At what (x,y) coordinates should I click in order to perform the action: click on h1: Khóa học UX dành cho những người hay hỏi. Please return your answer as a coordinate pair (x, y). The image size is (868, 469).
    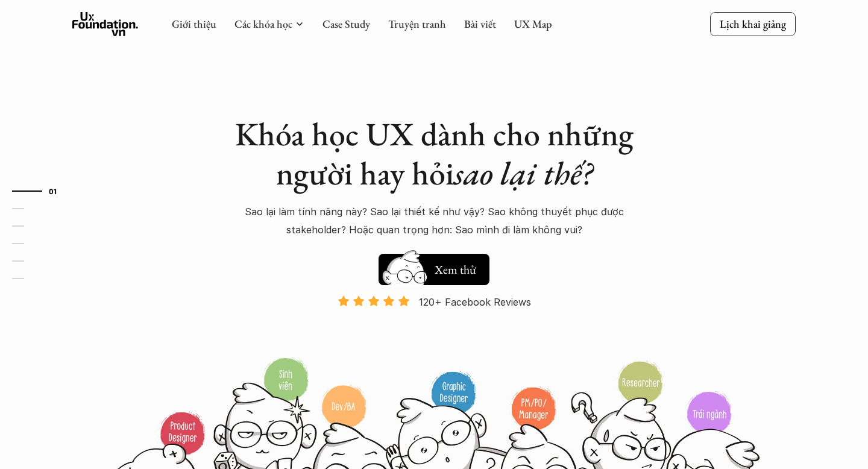
    Looking at the image, I should click on (434, 154).